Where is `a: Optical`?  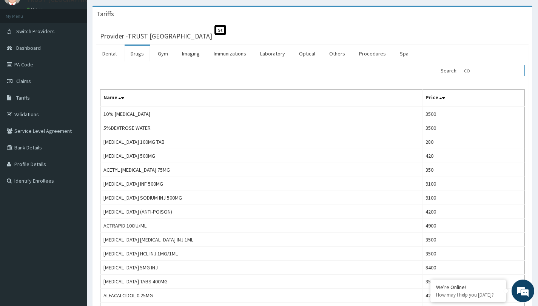
a: Optical is located at coordinates (307, 54).